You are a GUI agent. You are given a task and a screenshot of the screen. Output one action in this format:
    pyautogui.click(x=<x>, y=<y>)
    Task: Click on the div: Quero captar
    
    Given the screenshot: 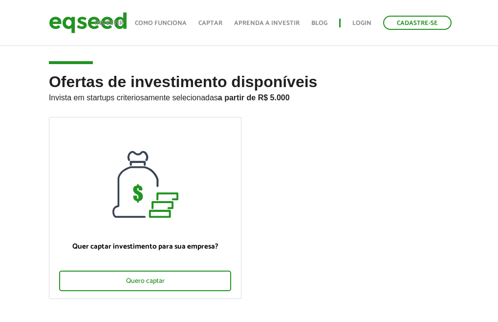 What is the action you would take?
    pyautogui.click(x=145, y=281)
    